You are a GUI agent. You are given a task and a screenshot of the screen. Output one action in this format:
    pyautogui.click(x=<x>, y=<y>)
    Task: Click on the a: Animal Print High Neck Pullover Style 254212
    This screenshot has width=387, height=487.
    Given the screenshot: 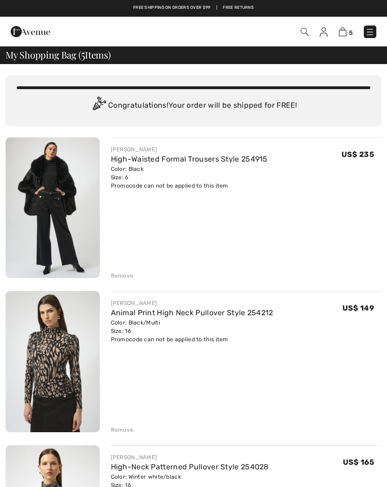 What is the action you would take?
    pyautogui.click(x=192, y=313)
    